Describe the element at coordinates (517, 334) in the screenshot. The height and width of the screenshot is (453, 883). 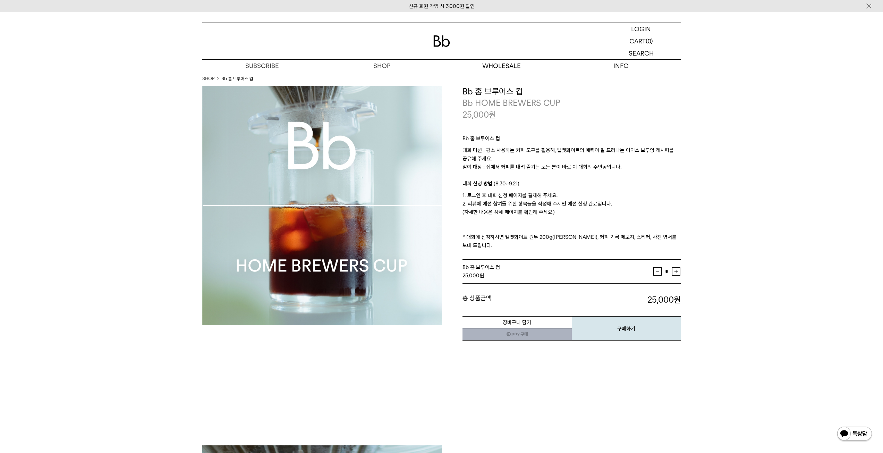
I see `a: 새창` at that location.